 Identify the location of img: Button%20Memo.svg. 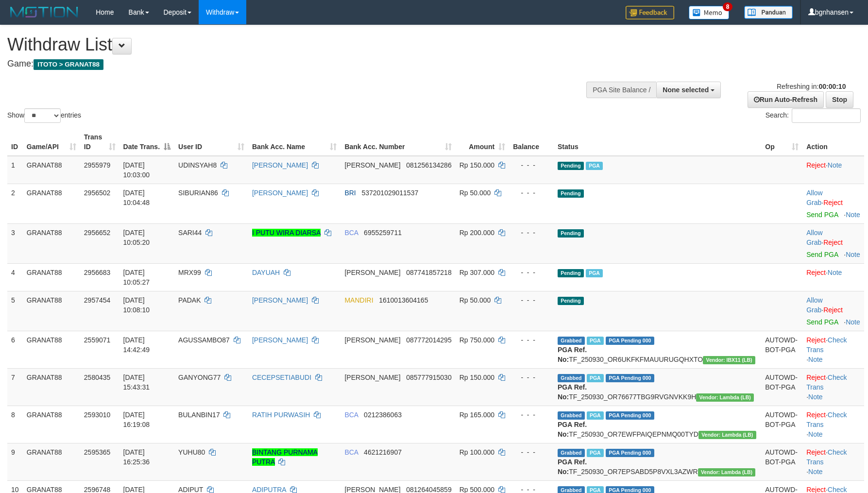
(709, 13).